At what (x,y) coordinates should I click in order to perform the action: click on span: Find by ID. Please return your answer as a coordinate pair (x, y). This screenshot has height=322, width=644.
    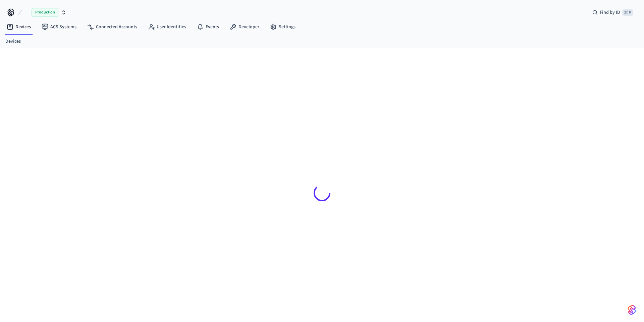
    Looking at the image, I should click on (610, 13).